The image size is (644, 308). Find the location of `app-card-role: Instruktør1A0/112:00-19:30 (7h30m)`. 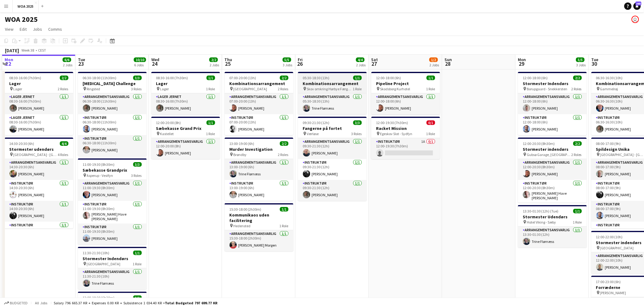

app-card-role: Instruktør1A0/112:00-19:30 (7h30m) is located at coordinates (406, 149).